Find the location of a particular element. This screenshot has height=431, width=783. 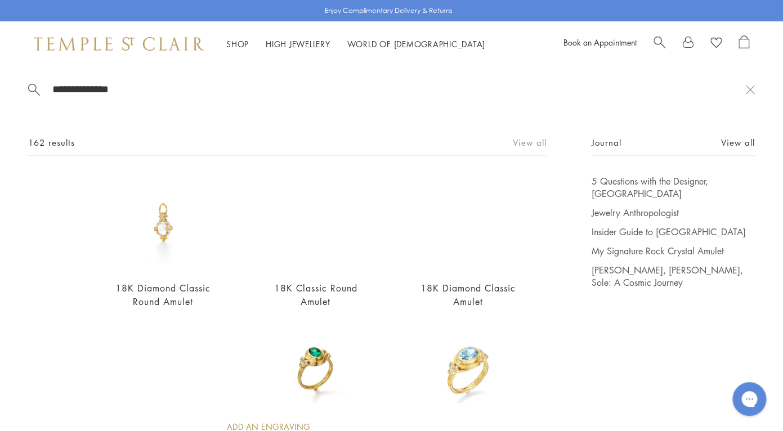

a: View Wishlist is located at coordinates (716, 44).